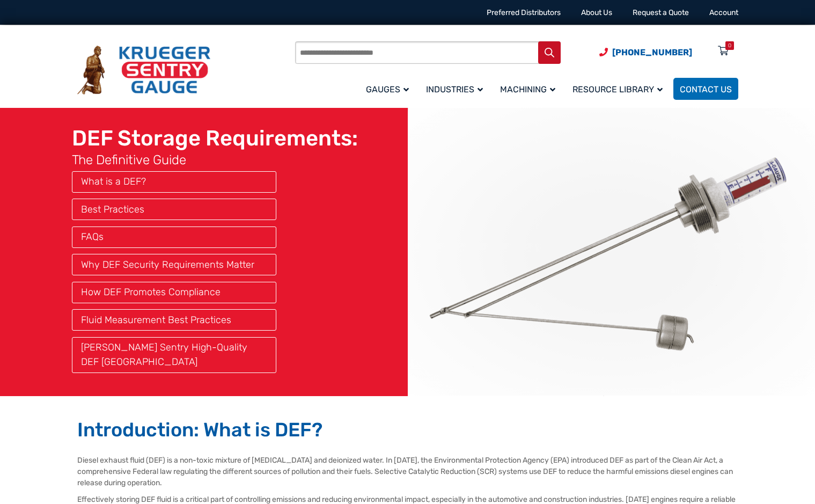 The image size is (815, 504). What do you see at coordinates (389, 88) in the screenshot?
I see `a: Gauges` at bounding box center [389, 88].